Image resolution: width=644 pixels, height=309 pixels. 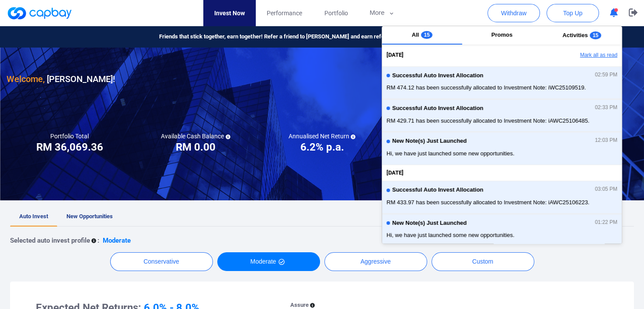 I want to click on span: Promos, so click(x=502, y=34).